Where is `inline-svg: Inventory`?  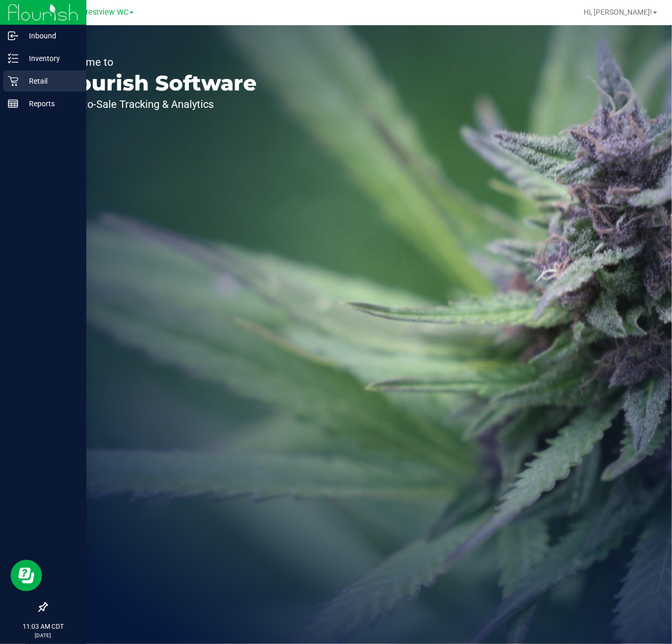
inline-svg: Inventory is located at coordinates (13, 58).